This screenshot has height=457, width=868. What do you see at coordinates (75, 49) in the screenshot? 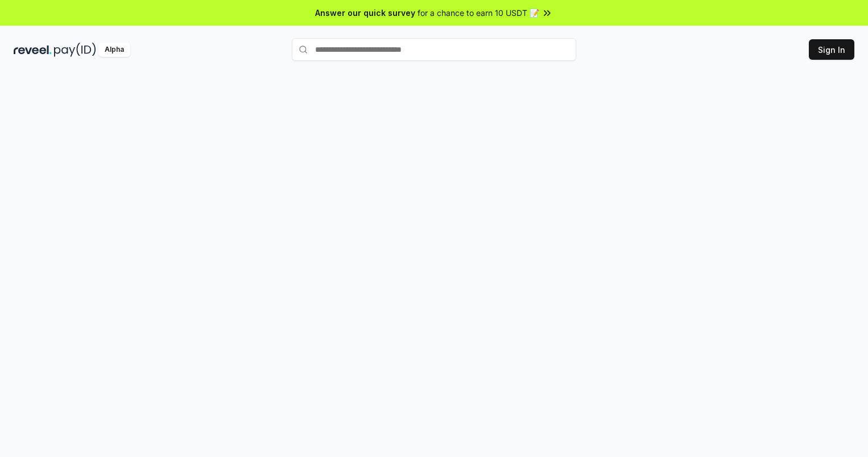
I see `img: pay_id` at bounding box center [75, 49].